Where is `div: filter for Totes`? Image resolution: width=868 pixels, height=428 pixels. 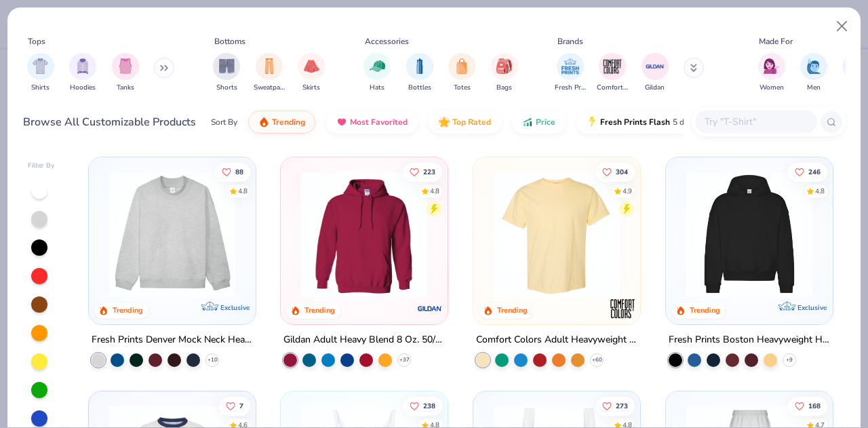 div: filter for Totes is located at coordinates (462, 73).